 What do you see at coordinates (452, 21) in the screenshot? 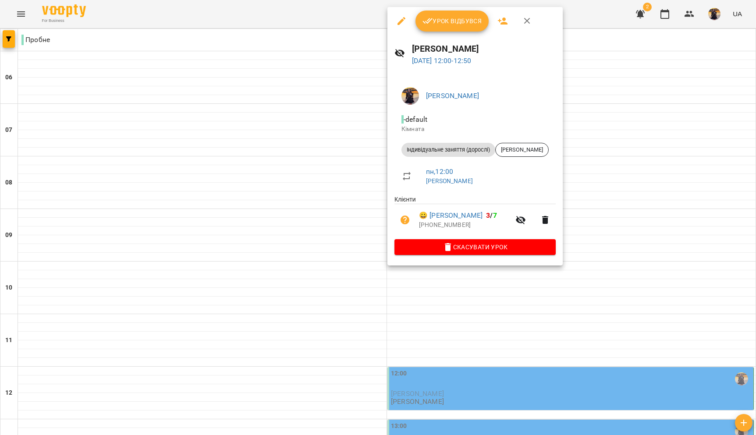
I see `span: Урок відбувся` at bounding box center [452, 21].